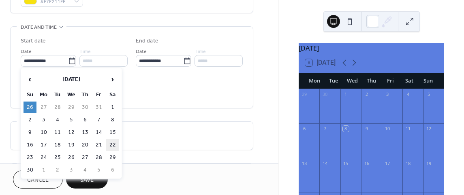 The height and width of the screenshot is (195, 464). I want to click on span: Save, so click(87, 180).